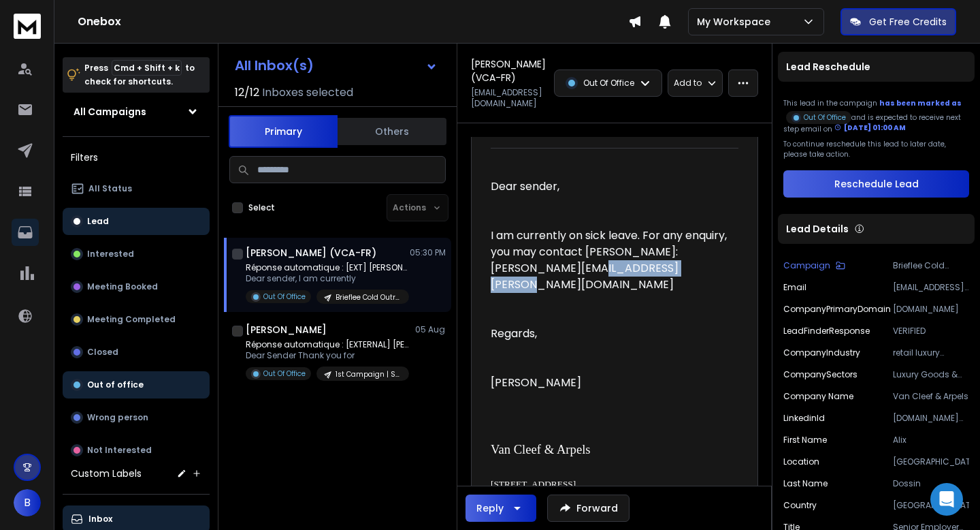 The height and width of the screenshot is (530, 980). What do you see at coordinates (818, 396) in the screenshot?
I see `p: Company Name` at bounding box center [818, 396].